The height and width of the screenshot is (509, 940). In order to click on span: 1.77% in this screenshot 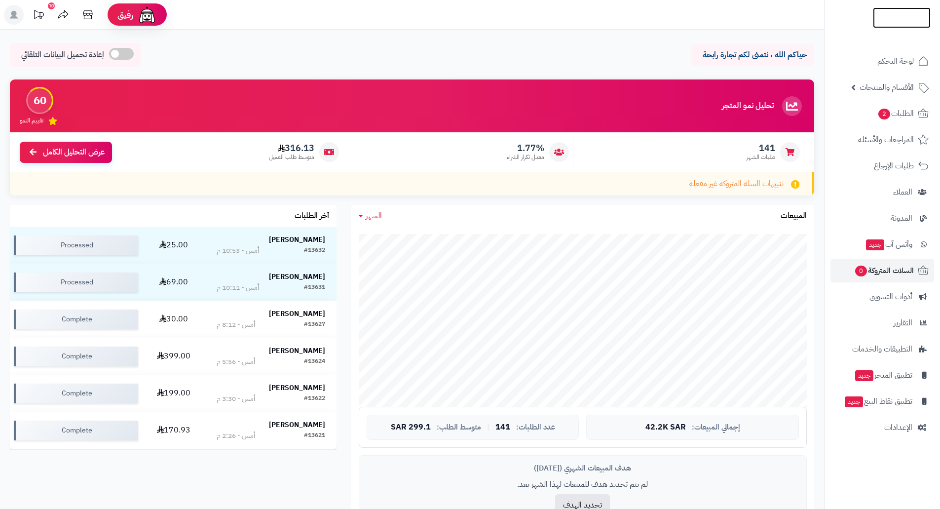, I will do `click(526, 148)`.